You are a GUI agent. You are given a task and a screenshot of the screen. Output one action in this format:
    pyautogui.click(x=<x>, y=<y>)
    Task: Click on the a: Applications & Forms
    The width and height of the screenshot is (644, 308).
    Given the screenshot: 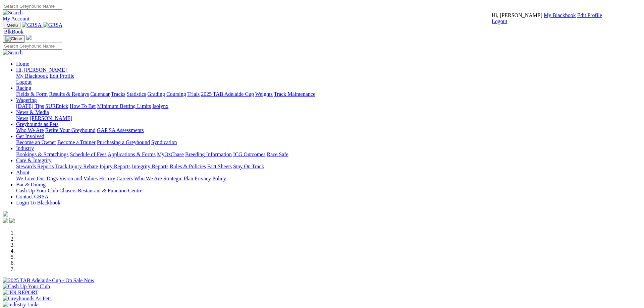 What is the action you would take?
    pyautogui.click(x=132, y=154)
    